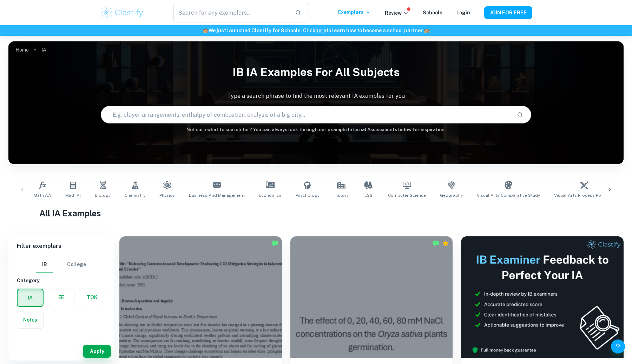 This screenshot has height=364, width=632. Describe the element at coordinates (368, 195) in the screenshot. I see `span: ESS` at that location.